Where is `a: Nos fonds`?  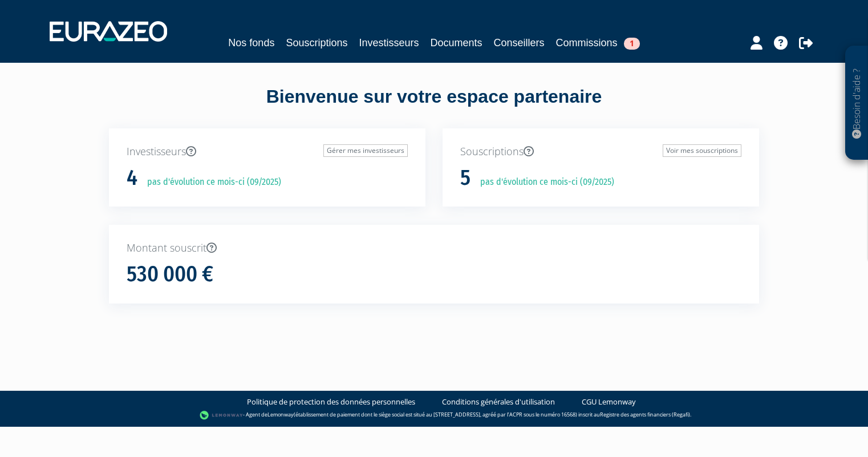 a: Nos fonds is located at coordinates (251, 43).